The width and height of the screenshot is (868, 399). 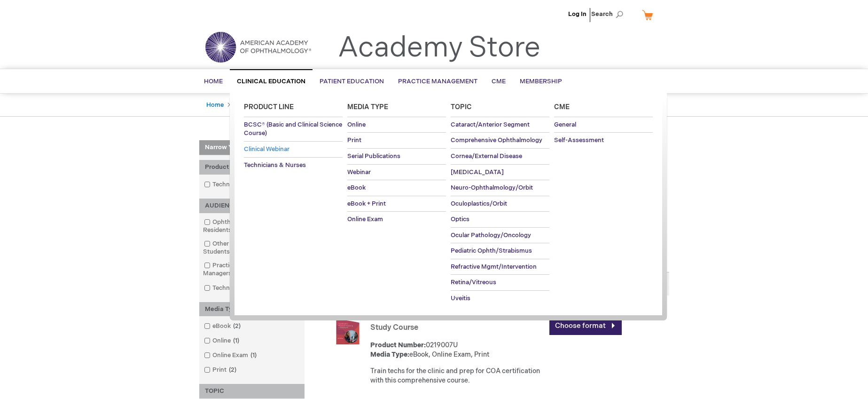 What do you see at coordinates (252, 309) in the screenshot?
I see `div: Media Type` at bounding box center [252, 309].